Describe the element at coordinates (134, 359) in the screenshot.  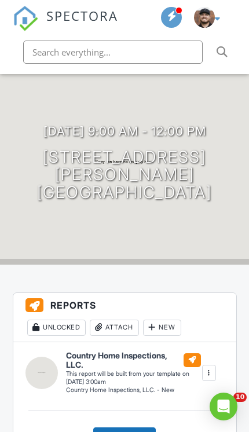
I see `h6: Country Home Inspections, LLC.` at that location.